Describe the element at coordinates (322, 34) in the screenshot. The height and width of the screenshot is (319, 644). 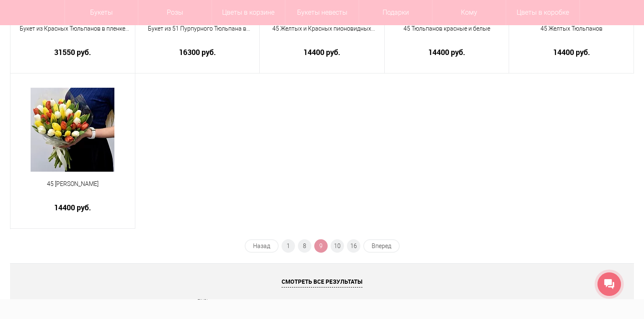
I see `a: 45 Желтых и Красных пионовидных Тюльпанов` at that location.